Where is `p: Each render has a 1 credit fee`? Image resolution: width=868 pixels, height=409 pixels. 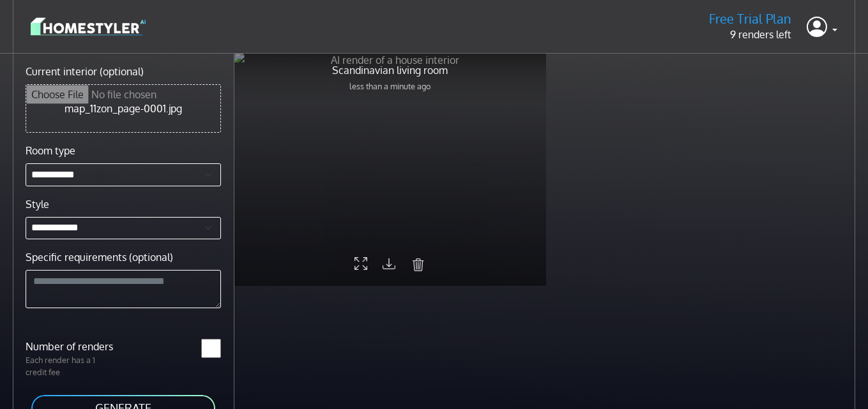
p: Each render has a 1 credit fee is located at coordinates (70, 367).